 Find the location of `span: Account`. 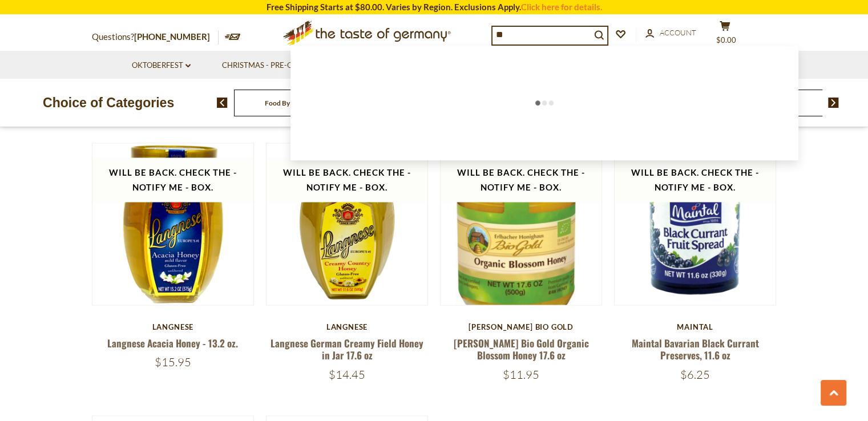

span: Account is located at coordinates (678, 32).